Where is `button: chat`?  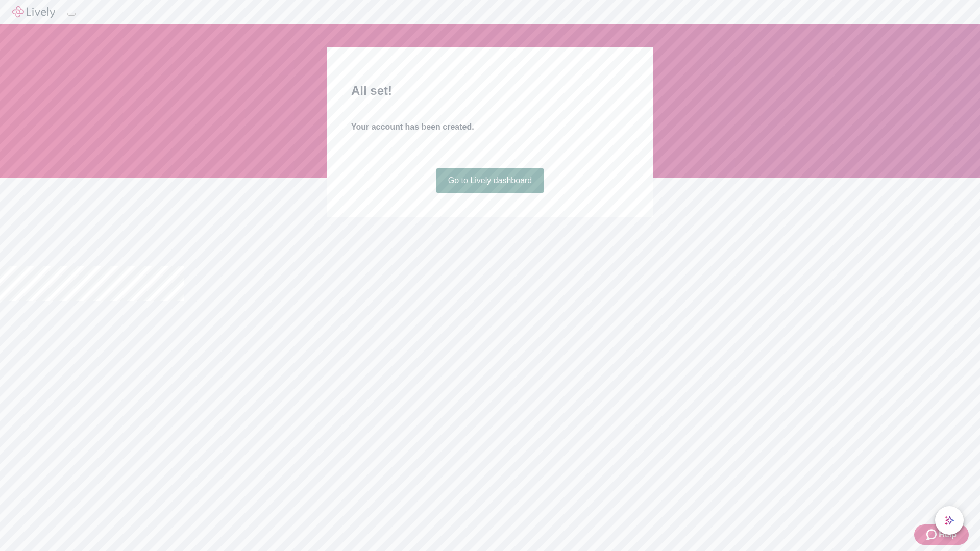
button: chat is located at coordinates (949, 520).